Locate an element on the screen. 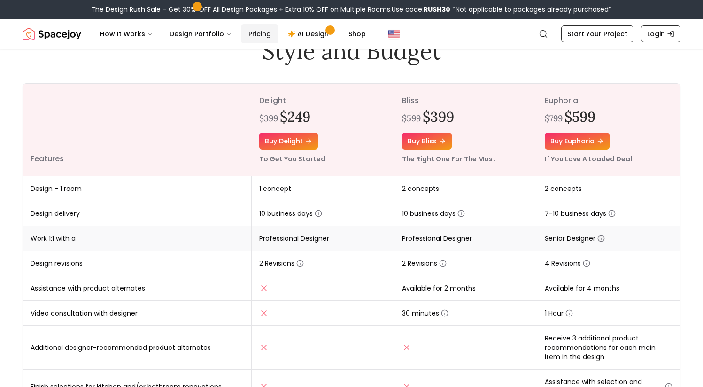 This screenshot has height=387, width=703. h2: $599 is located at coordinates (580, 117).